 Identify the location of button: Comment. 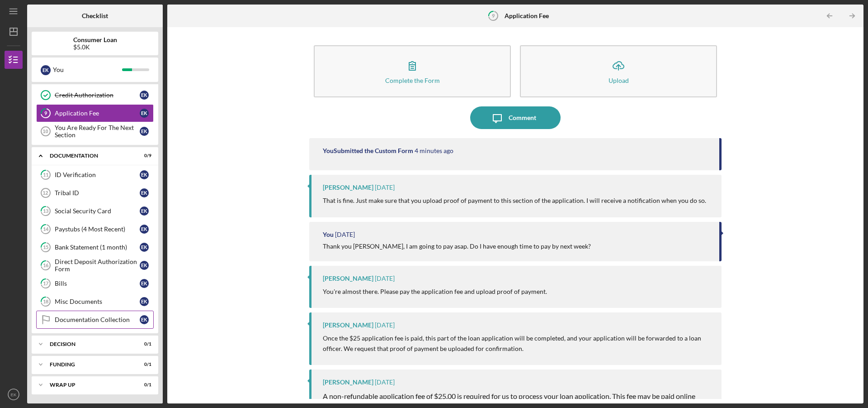
(515, 117).